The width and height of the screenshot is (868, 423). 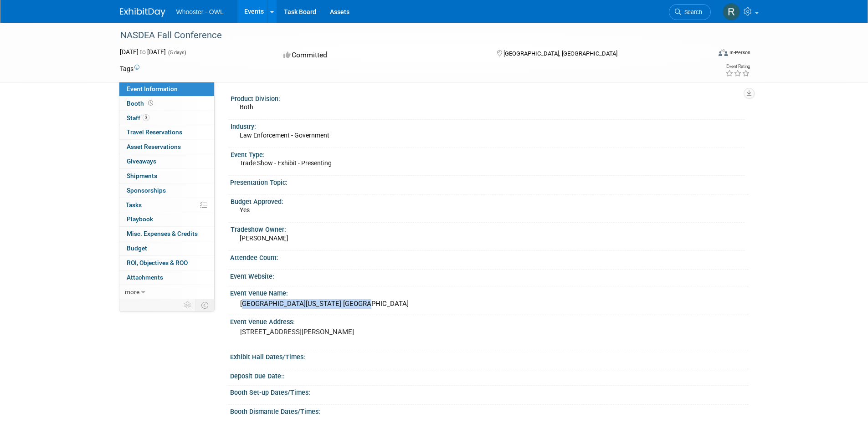 What do you see at coordinates (488, 201) in the screenshot?
I see `div: Budget Approved:` at bounding box center [488, 201].